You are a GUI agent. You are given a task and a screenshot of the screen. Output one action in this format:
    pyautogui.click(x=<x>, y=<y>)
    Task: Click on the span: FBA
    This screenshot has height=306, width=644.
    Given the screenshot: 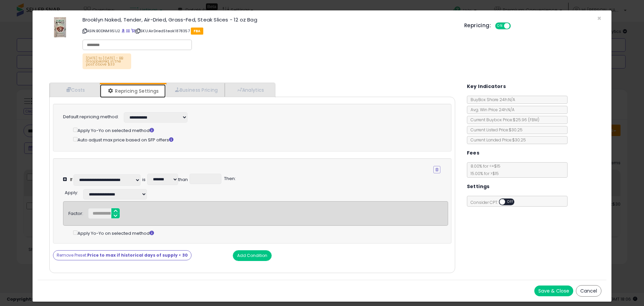 What is the action you would take?
    pyautogui.click(x=197, y=31)
    